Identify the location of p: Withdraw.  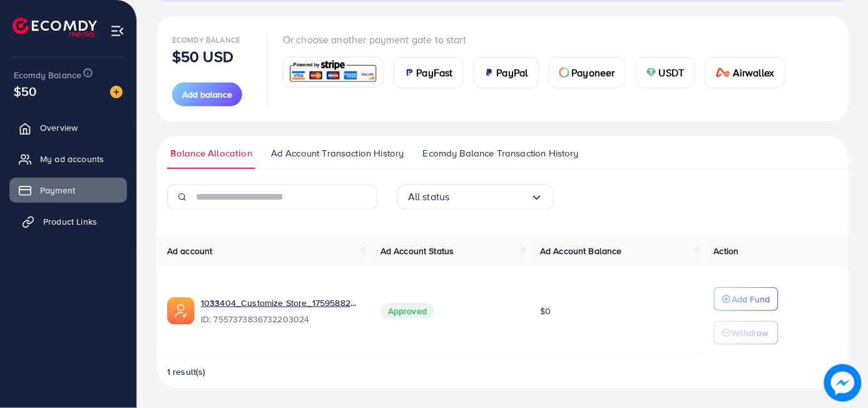
(750, 333).